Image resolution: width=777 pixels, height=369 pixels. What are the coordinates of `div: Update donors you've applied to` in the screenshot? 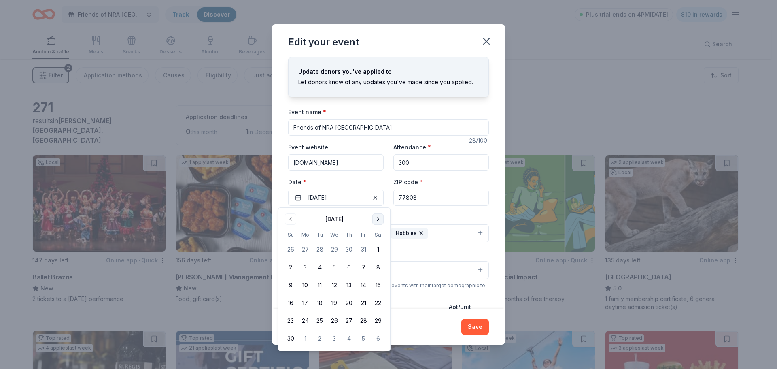 It's located at (388, 72).